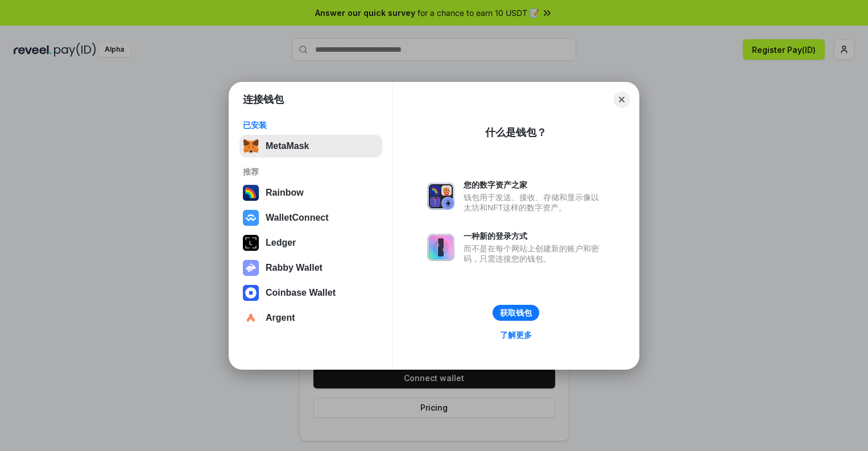 The width and height of the screenshot is (868, 451). Describe the element at coordinates (280, 318) in the screenshot. I see `div: Argent` at that location.